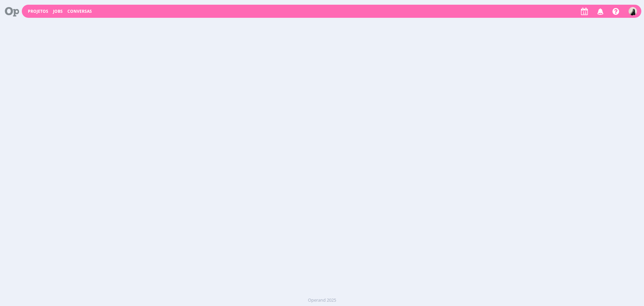 This screenshot has height=306, width=644. What do you see at coordinates (79, 11) in the screenshot?
I see `button: Conversas` at bounding box center [79, 11].